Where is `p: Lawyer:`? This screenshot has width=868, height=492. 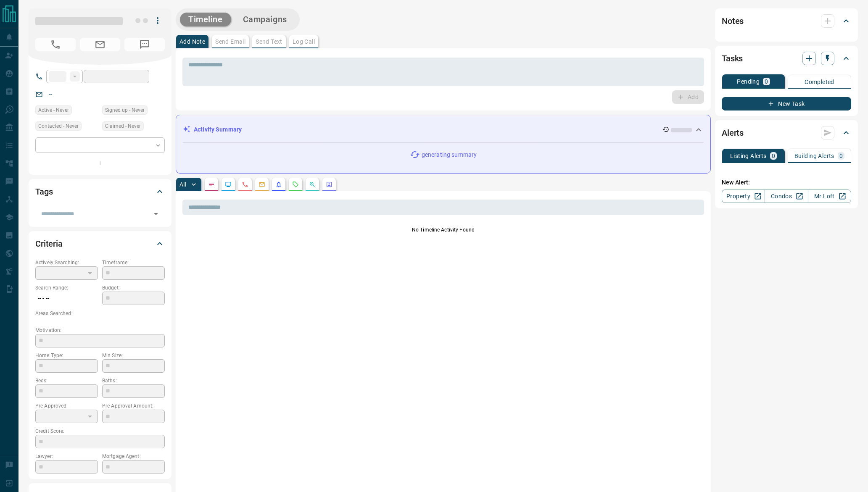
p: Lawyer: is located at coordinates (66, 456).